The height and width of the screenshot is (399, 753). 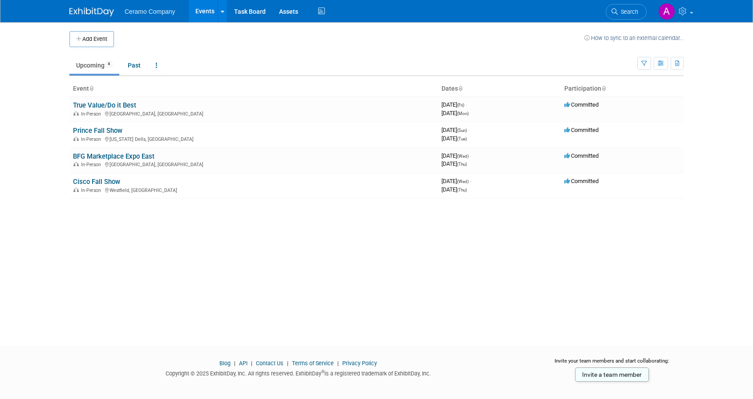 What do you see at coordinates (225, 363) in the screenshot?
I see `a: Blog` at bounding box center [225, 363].